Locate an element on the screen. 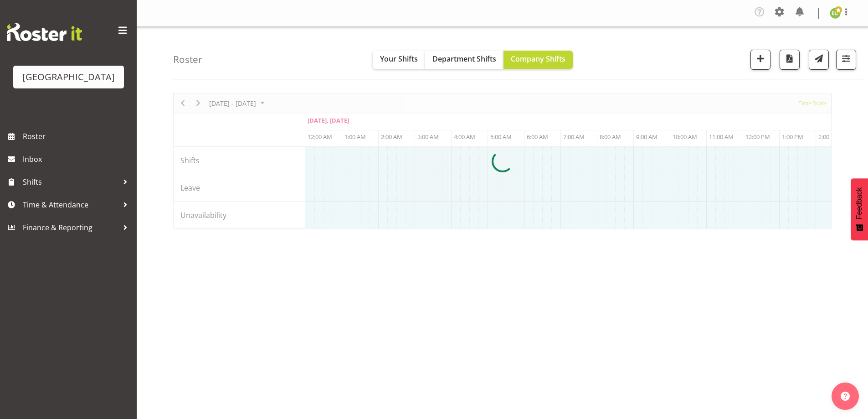 Image resolution: width=868 pixels, height=419 pixels. img: emma-dowman11789.jpg is located at coordinates (835, 13).